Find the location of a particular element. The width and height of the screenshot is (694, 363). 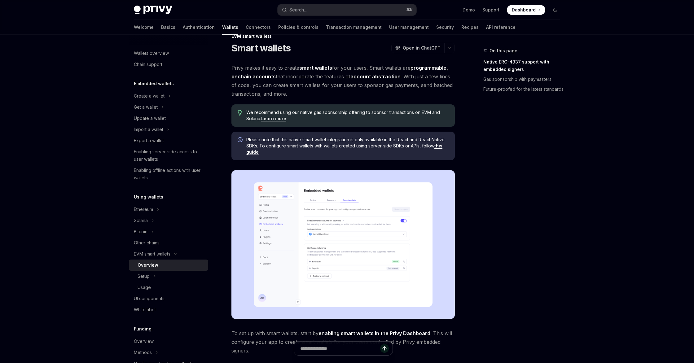

a: Update a wallet is located at coordinates (169, 118).